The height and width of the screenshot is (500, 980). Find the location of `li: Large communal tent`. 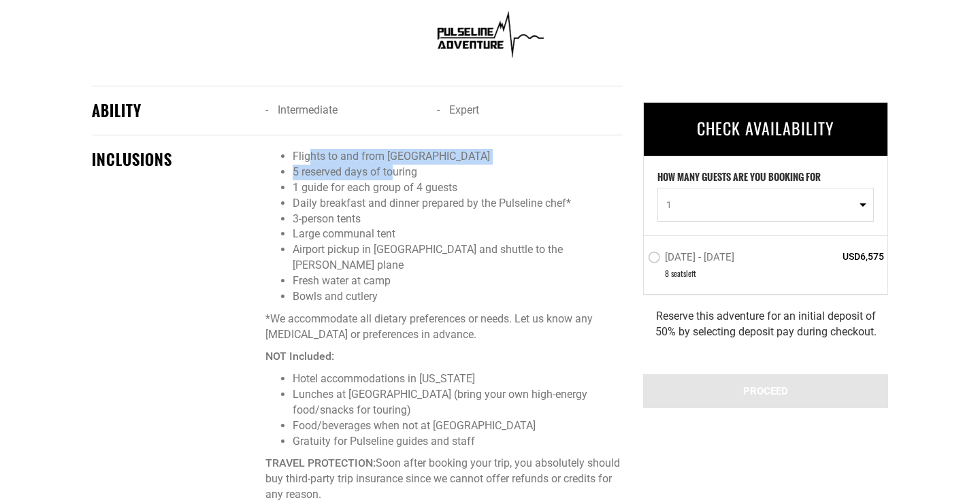

li: Large communal tent is located at coordinates (458, 234).